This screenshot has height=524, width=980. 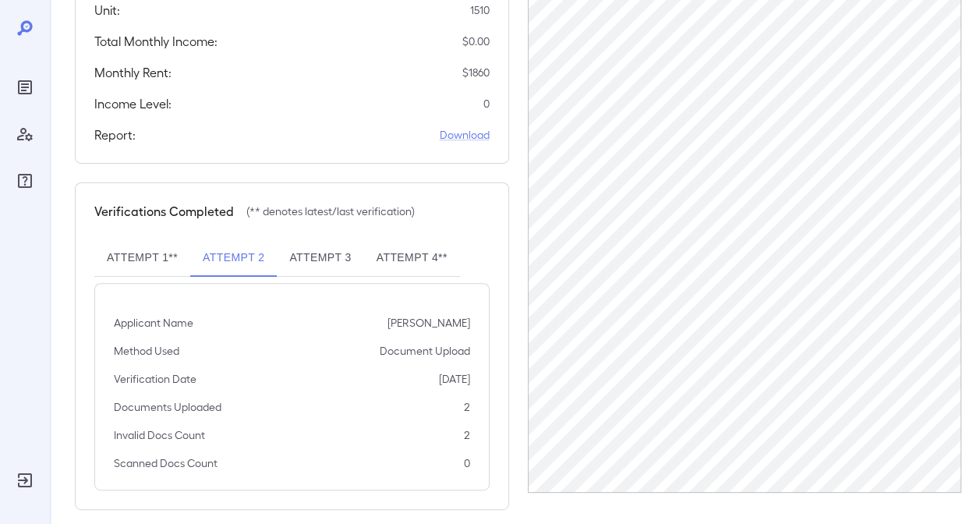 I want to click on h5: Total Monthly Income:, so click(x=156, y=41).